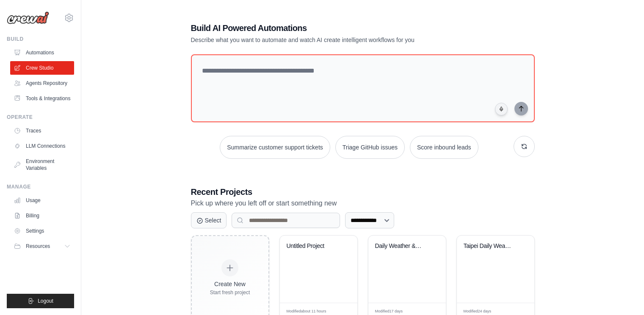 The image size is (644, 315). What do you see at coordinates (42, 146) in the screenshot?
I see `a: LLM Connections` at bounding box center [42, 146].